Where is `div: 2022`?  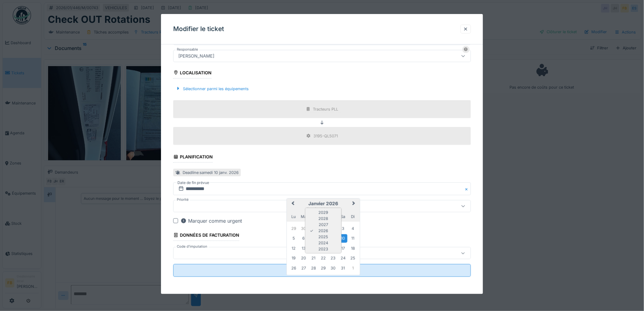
div: 2022 is located at coordinates (323, 255).